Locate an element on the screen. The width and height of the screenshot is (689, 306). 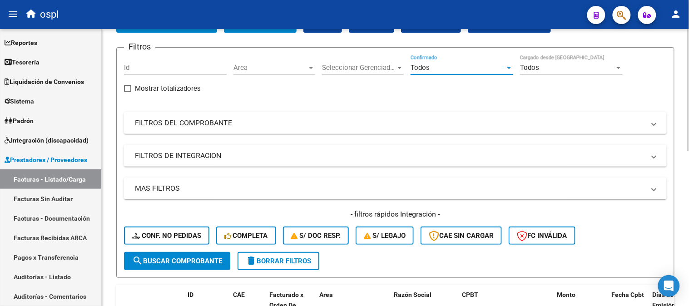
span: CAE is located at coordinates (239, 295).